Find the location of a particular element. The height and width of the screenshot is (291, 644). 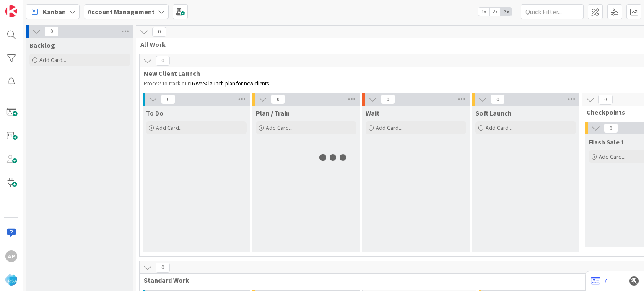

span: To Do is located at coordinates (155, 113).